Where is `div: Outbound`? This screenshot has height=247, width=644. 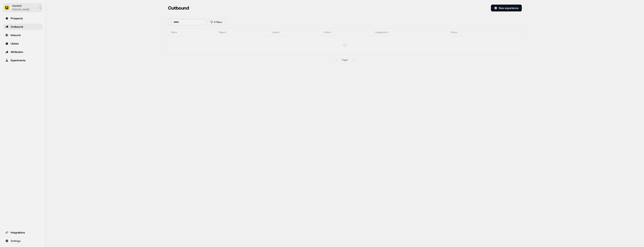
div: Outbound is located at coordinates (23, 27).